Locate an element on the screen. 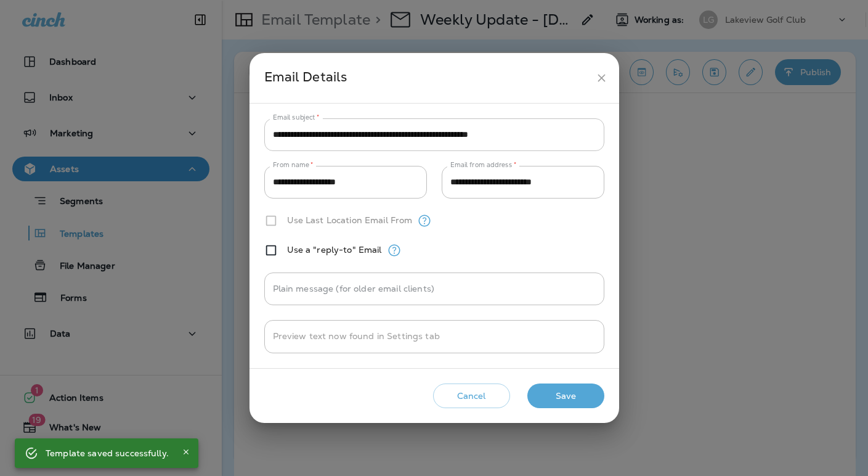  div: Template saved successfully. is located at coordinates (107, 453).